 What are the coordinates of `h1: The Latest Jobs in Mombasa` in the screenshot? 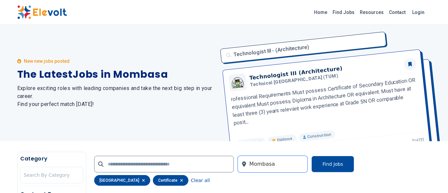 It's located at (117, 74).